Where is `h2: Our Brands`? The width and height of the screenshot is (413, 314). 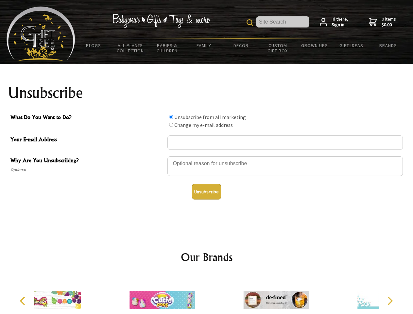
h2: Our Brands is located at coordinates (206, 257).